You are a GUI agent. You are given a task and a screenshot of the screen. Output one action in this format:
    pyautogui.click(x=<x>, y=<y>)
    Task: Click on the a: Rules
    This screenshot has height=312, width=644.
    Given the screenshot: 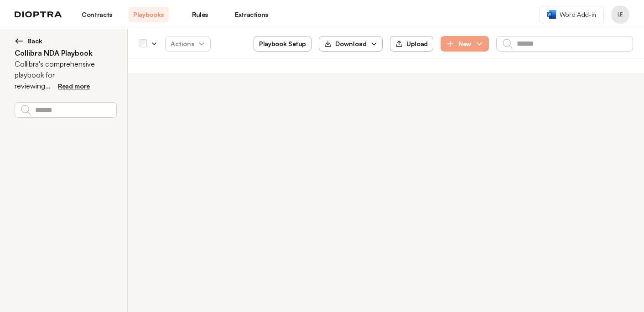 What is the action you would take?
    pyautogui.click(x=200, y=14)
    